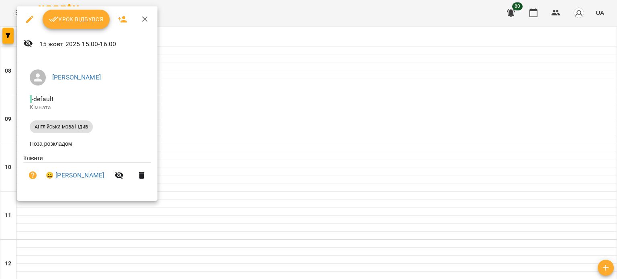 This screenshot has height=279, width=617. I want to click on span: Англійська мова індив, so click(61, 127).